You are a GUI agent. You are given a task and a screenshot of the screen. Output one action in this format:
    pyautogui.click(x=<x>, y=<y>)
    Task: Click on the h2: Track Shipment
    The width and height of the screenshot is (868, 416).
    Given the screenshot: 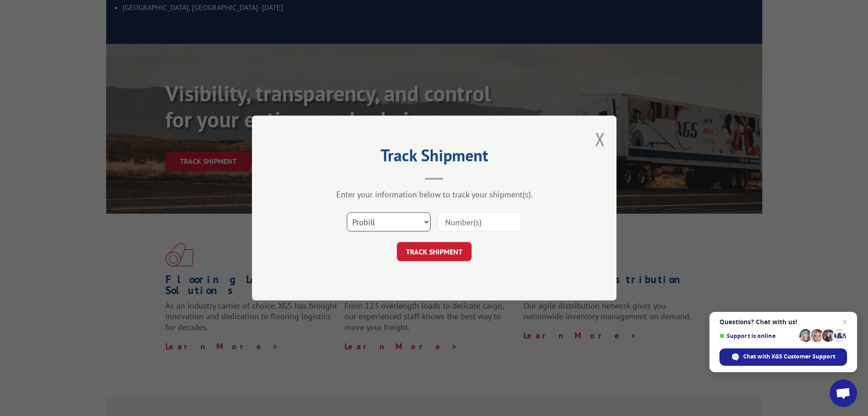 What is the action you would take?
    pyautogui.click(x=434, y=157)
    